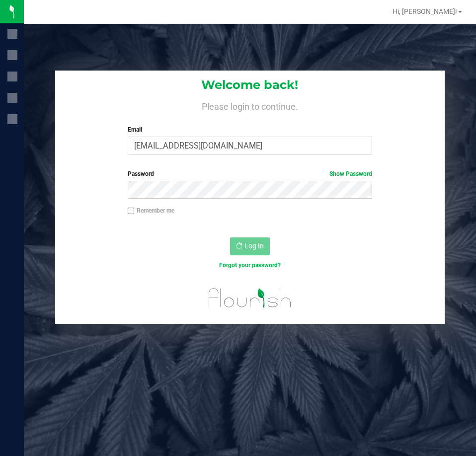 Image resolution: width=476 pixels, height=456 pixels. Describe the element at coordinates (249, 105) in the screenshot. I see `h4: Please login to continue.` at that location.